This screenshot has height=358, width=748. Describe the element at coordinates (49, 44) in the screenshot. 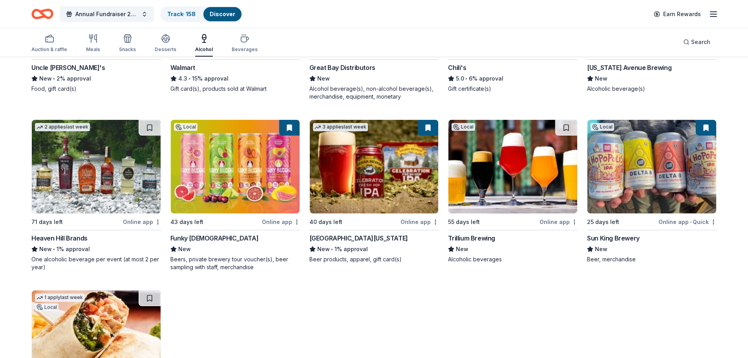

I see `button: Auction & raffle` at that location.